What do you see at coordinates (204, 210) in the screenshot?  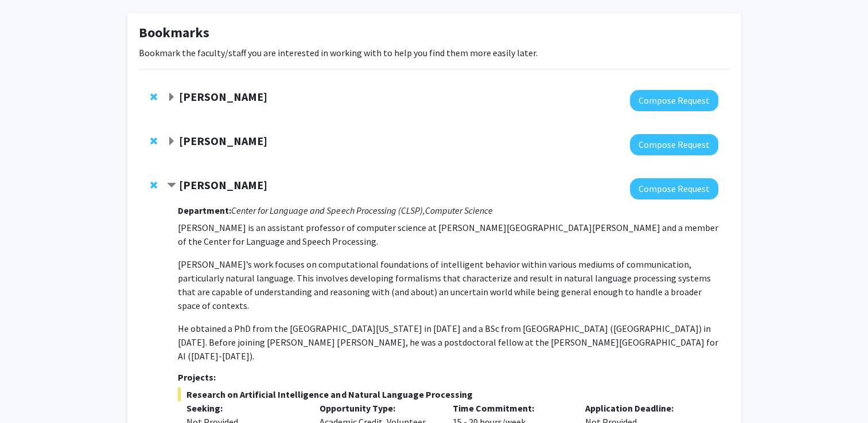 I see `strong: Department:` at bounding box center [204, 210].